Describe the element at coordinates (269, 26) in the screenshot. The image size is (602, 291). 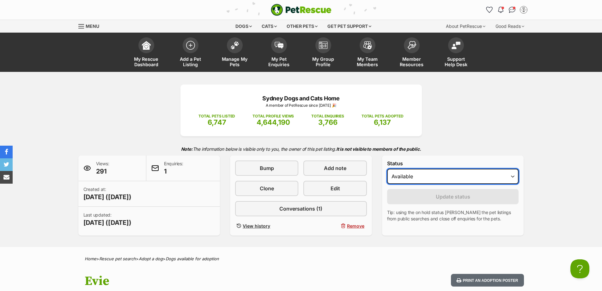
I see `div: Cats` at that location.